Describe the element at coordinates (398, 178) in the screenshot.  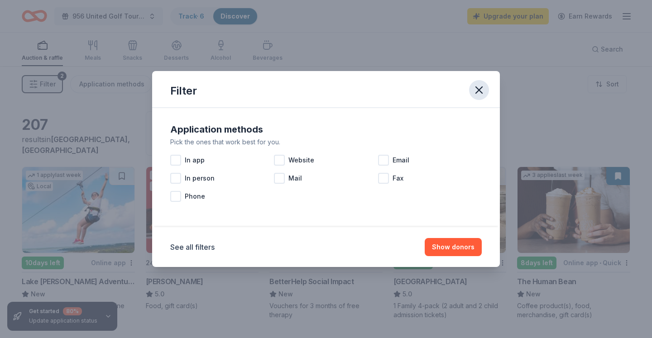
I see `span: Fax` at that location.